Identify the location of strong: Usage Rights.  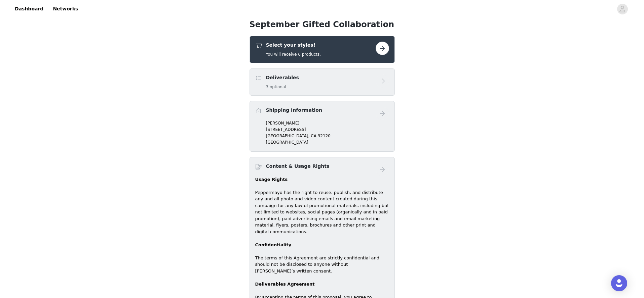
(271, 179).